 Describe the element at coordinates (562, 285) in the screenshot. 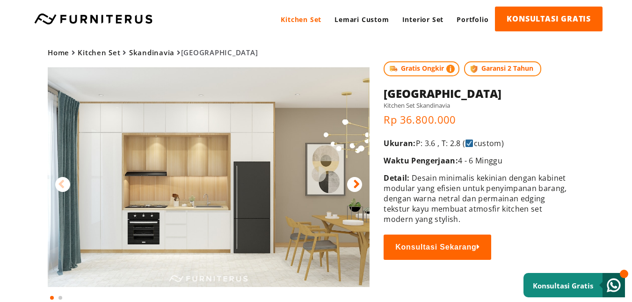

I see `small: Konsultasi Gratis` at that location.